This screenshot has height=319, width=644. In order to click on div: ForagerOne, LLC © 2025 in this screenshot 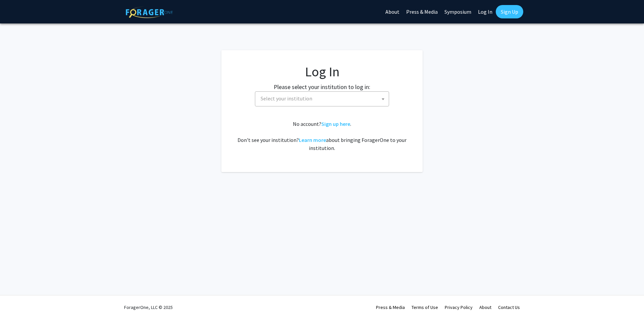, I will do `click(149, 307)`.